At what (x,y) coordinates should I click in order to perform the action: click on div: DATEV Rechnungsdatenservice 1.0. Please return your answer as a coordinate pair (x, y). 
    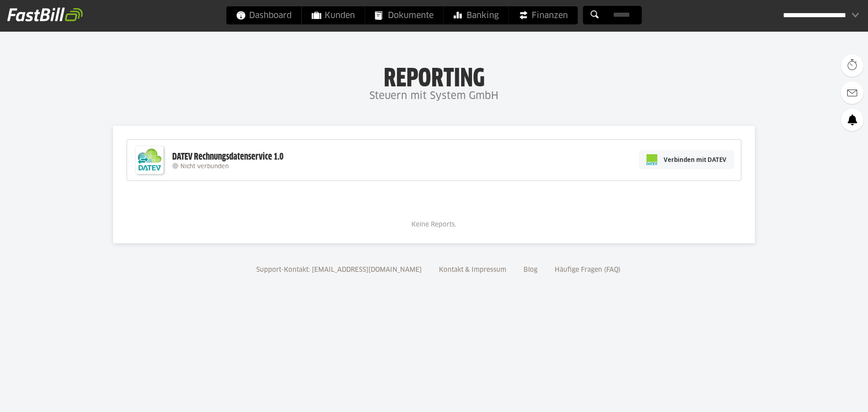
    Looking at the image, I should click on (228, 157).